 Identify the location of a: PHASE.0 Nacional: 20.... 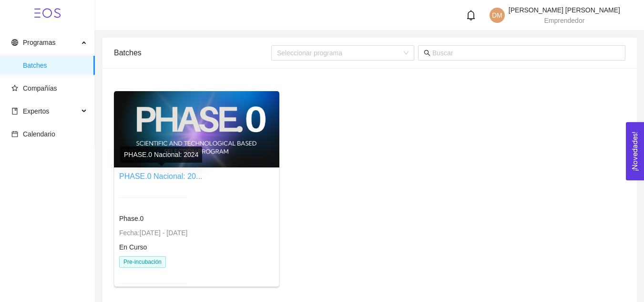
(161, 176).